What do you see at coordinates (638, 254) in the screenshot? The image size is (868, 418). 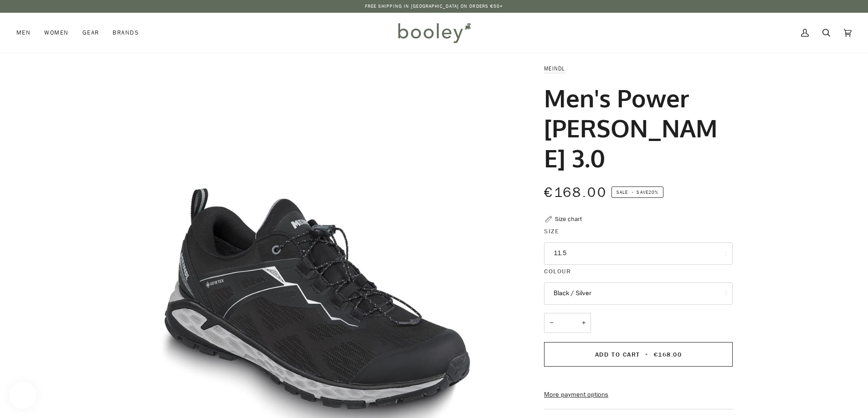 I see `button: 11.5` at bounding box center [638, 254].